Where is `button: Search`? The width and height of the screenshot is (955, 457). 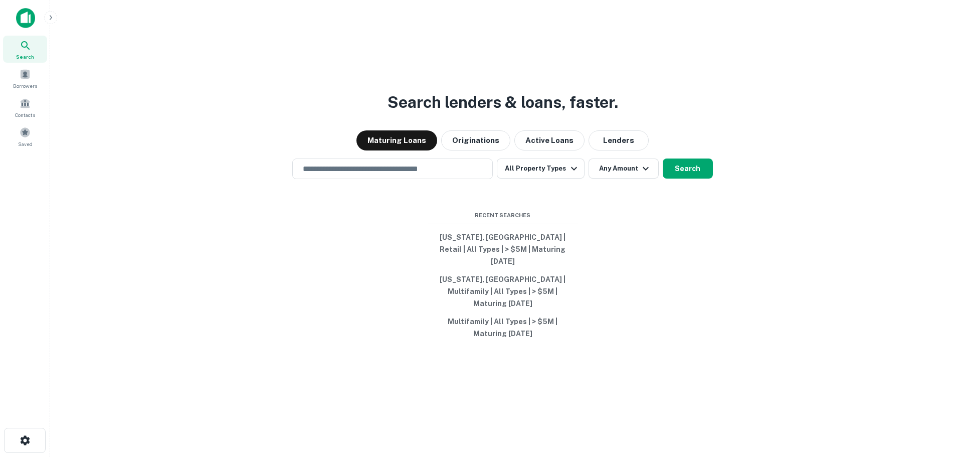
button: Search is located at coordinates (688, 168).